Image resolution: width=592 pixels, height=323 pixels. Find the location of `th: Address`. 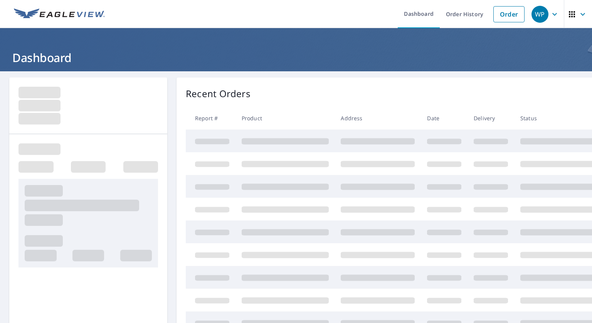

th: Address is located at coordinates (378, 118).